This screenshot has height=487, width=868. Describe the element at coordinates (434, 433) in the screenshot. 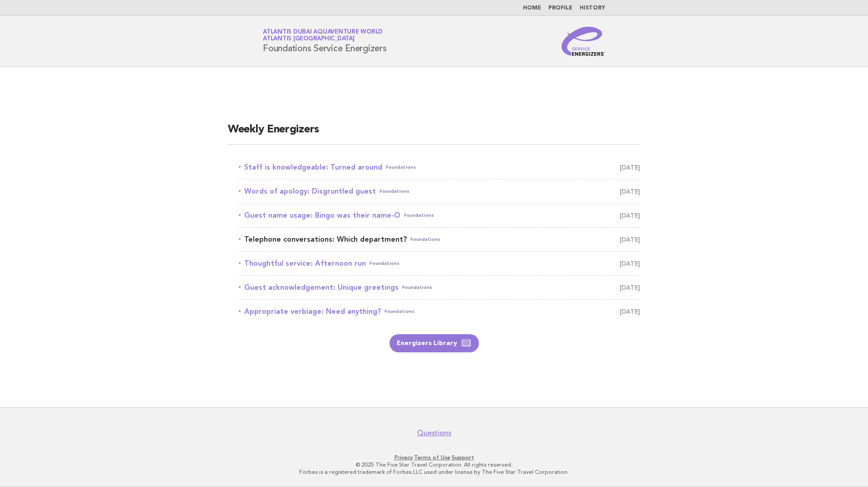

I see `a: Questions` at that location.